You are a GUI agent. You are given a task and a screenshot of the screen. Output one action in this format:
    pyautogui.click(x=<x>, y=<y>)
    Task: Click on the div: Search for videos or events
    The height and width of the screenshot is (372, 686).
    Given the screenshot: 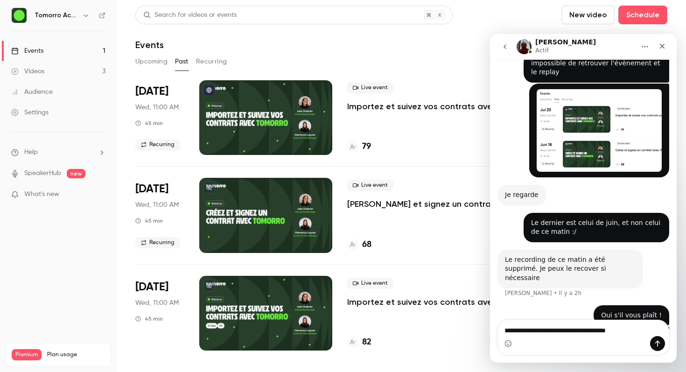 What is the action you would take?
    pyautogui.click(x=190, y=15)
    